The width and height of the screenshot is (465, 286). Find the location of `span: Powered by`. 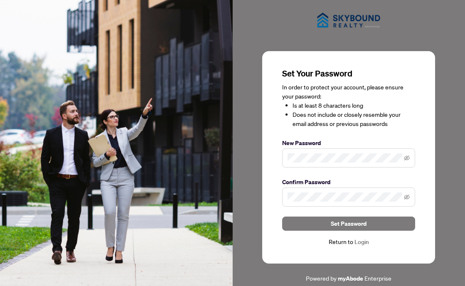

span: Powered by is located at coordinates (321, 278).